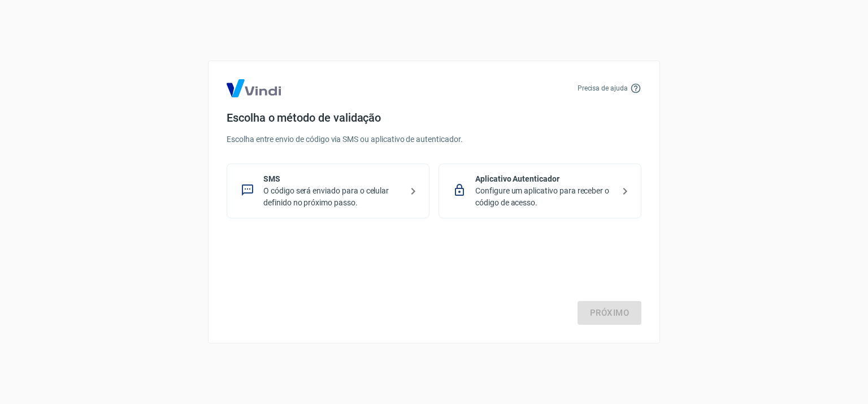 This screenshot has height=404, width=868. Describe the element at coordinates (434, 118) in the screenshot. I see `h4: Escolha o método de validação` at that location.